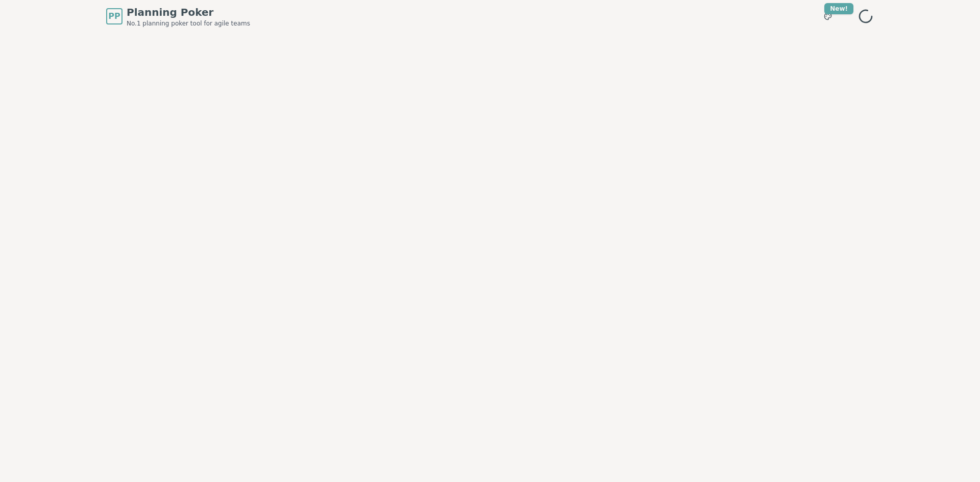 Image resolution: width=980 pixels, height=482 pixels. I want to click on button: New!, so click(828, 16).